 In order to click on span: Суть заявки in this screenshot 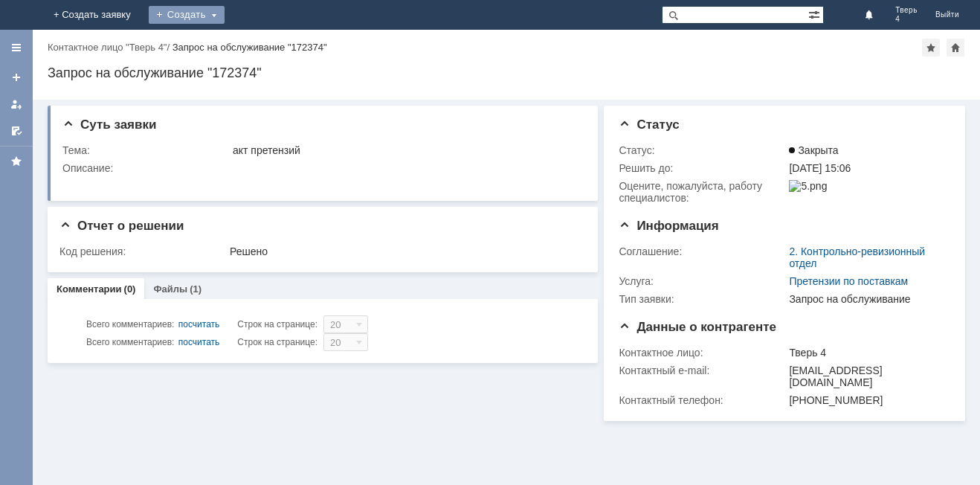, I will do `click(109, 124)`.